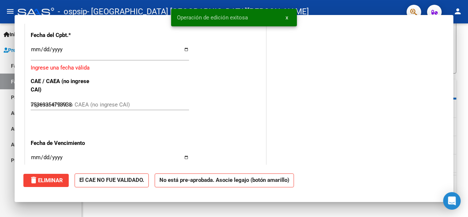 The width and height of the screenshot is (468, 217). Describe the element at coordinates (37, 50) in the screenshot. I see `span: Prestadores / Proveedores` at that location.